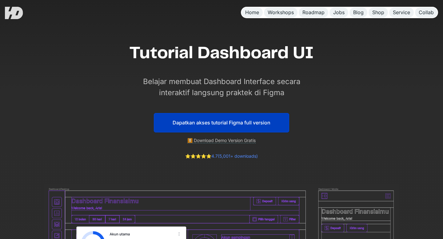 This screenshot has height=239, width=443. Describe the element at coordinates (222, 156) in the screenshot. I see `div: 4.7` at that location.